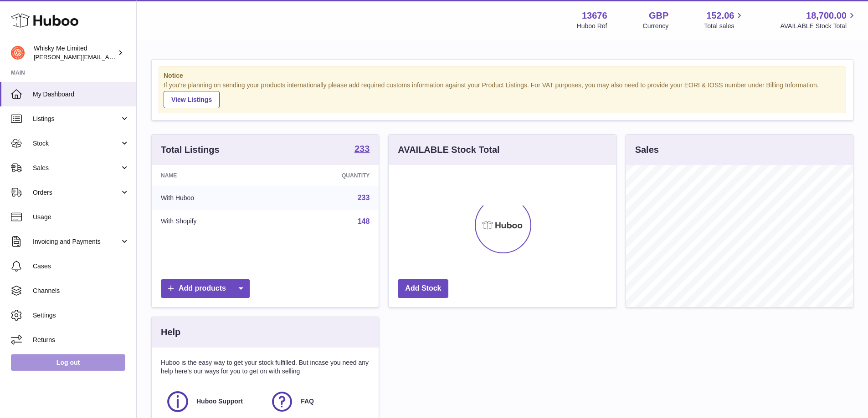 The image size is (868, 418). I want to click on a: FAQ, so click(317, 402).